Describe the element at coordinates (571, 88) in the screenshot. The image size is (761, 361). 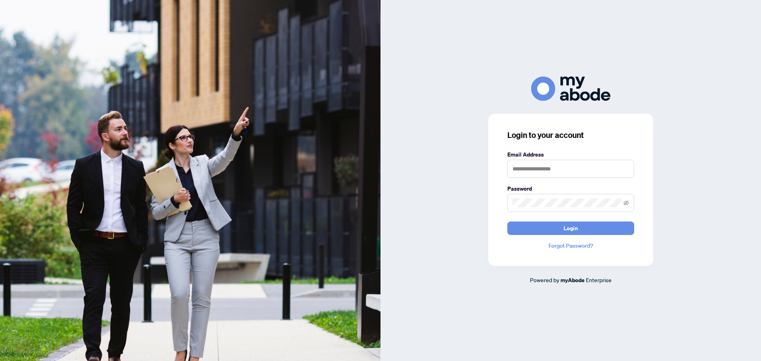
I see `img: ma-logo` at that location.